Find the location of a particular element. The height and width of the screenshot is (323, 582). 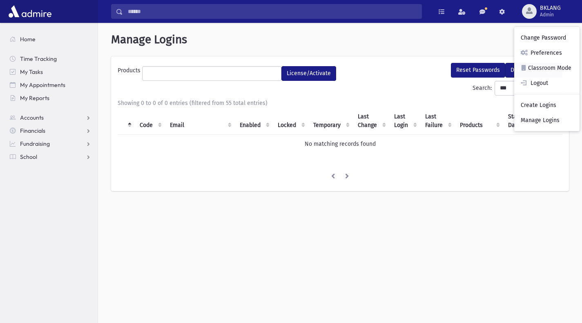

button: License/Activate is located at coordinates (309, 74).